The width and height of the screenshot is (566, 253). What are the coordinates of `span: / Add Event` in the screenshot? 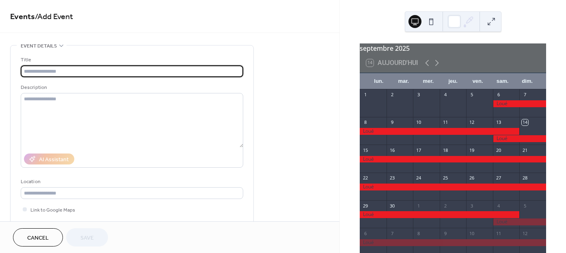 It's located at (54, 17).